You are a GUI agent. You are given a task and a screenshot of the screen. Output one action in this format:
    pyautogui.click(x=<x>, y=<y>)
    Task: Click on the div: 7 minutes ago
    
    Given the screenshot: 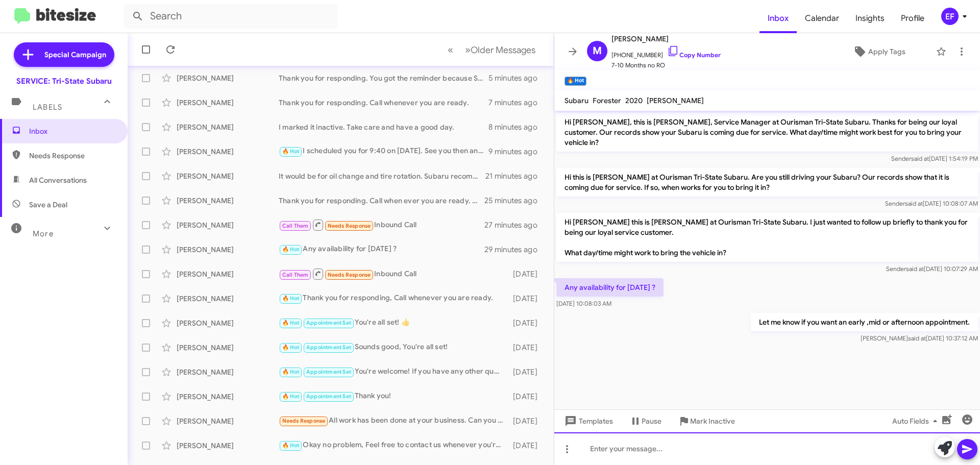 What is the action you would take?
    pyautogui.click(x=517, y=102)
    